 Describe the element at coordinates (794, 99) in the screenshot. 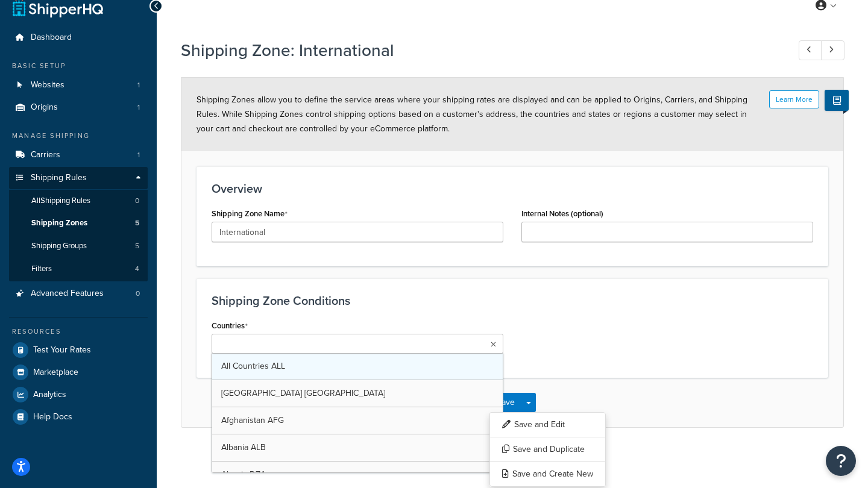

I see `button: Learn More` at that location.